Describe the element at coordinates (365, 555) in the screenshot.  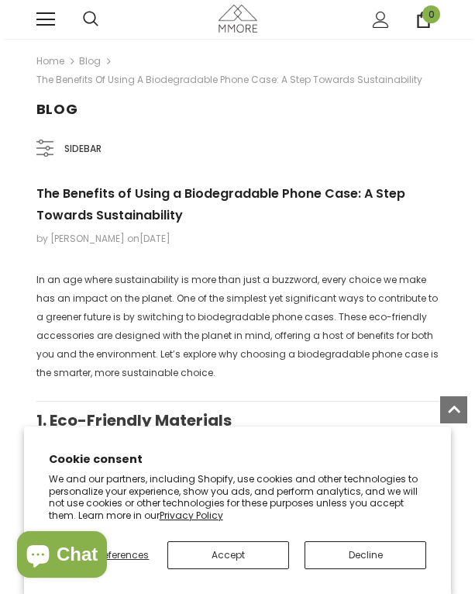
I see `button: Decline` at that location.